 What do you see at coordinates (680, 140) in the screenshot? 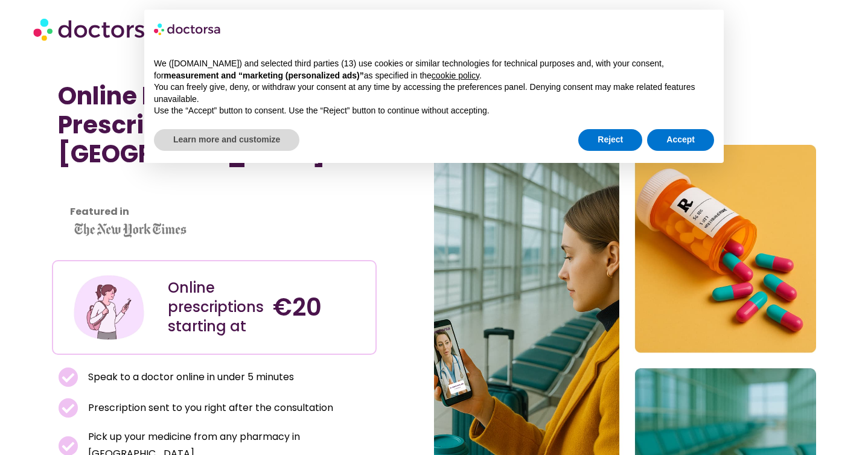
I see `button: Accept` at bounding box center [680, 140].